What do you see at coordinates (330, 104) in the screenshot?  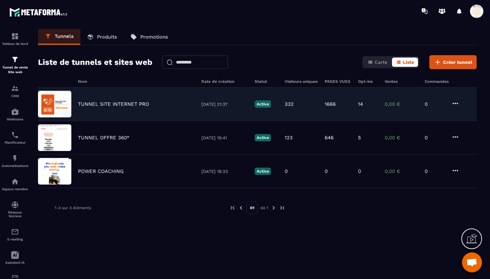 I see `p: 1666` at bounding box center [330, 104].